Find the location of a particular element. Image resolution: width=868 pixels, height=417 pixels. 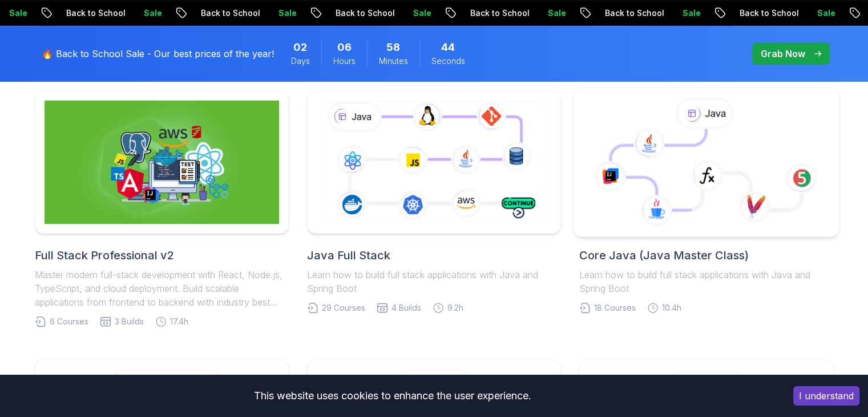

span: 6 Courses is located at coordinates (69, 321).